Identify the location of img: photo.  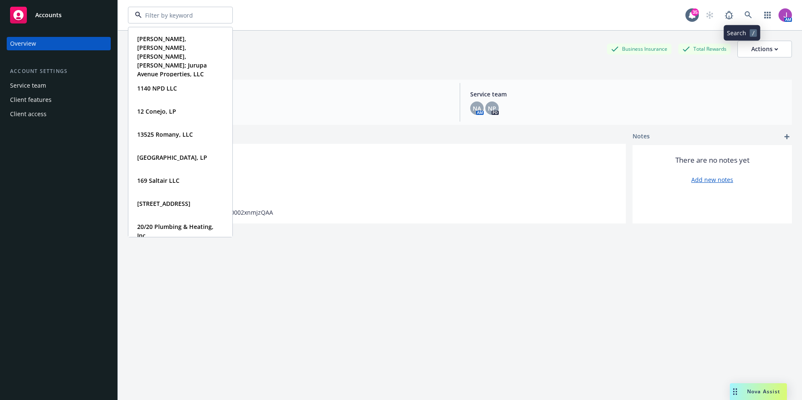
(785, 15).